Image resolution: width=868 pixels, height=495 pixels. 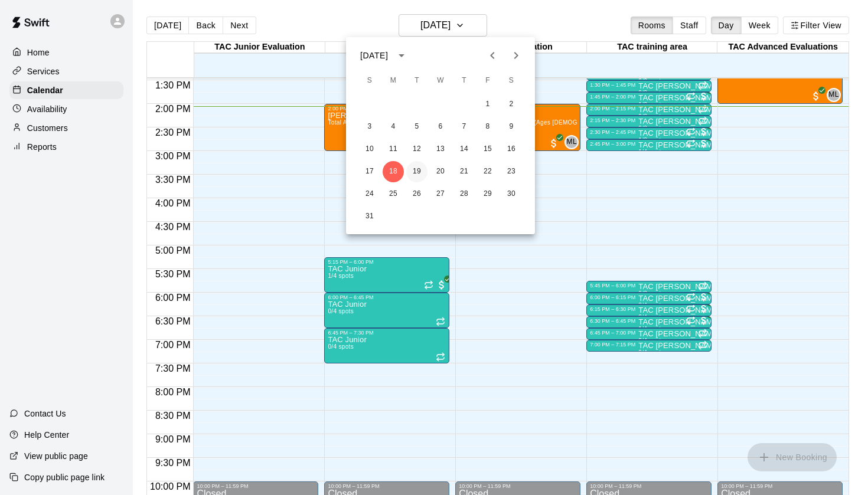 I want to click on span: Saturday, so click(x=511, y=81).